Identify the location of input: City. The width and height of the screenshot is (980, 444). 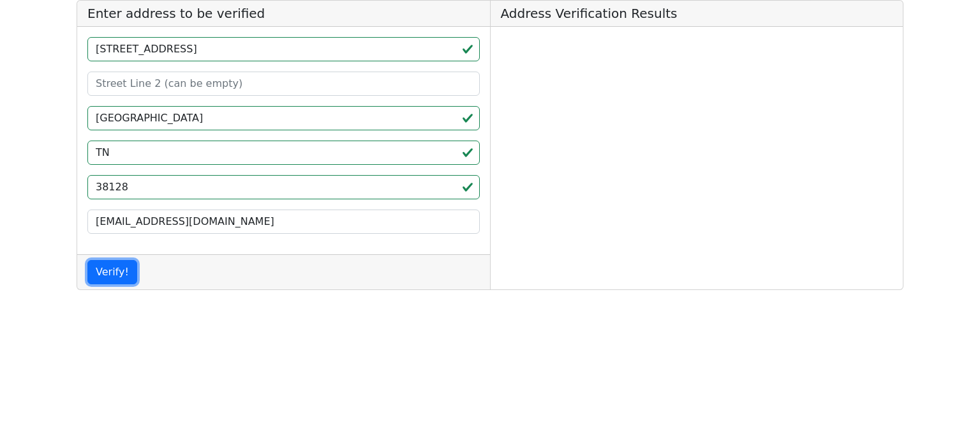
(284, 118).